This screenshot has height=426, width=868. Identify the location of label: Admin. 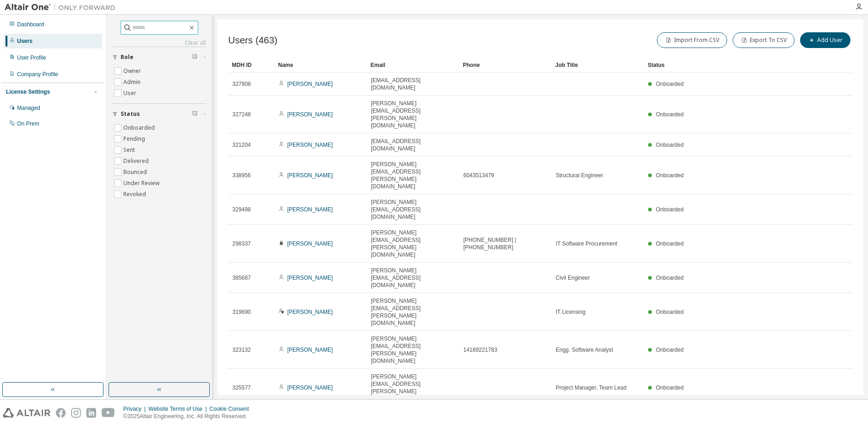
(132, 83).